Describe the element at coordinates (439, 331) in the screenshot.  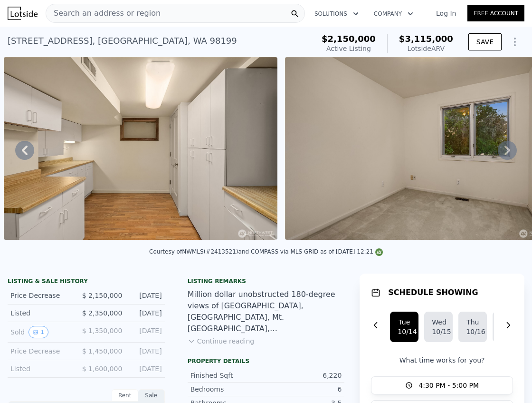
I see `div: 10/15` at that location.